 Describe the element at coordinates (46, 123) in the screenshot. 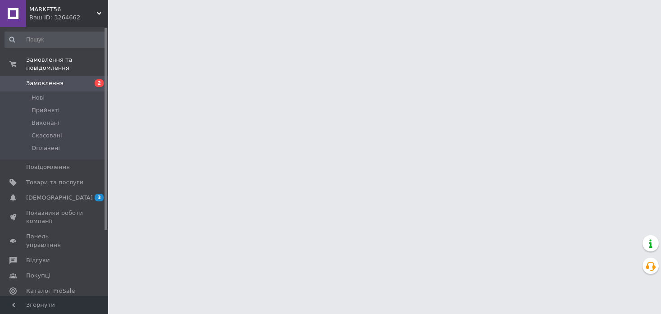

I see `span: Виконані` at that location.